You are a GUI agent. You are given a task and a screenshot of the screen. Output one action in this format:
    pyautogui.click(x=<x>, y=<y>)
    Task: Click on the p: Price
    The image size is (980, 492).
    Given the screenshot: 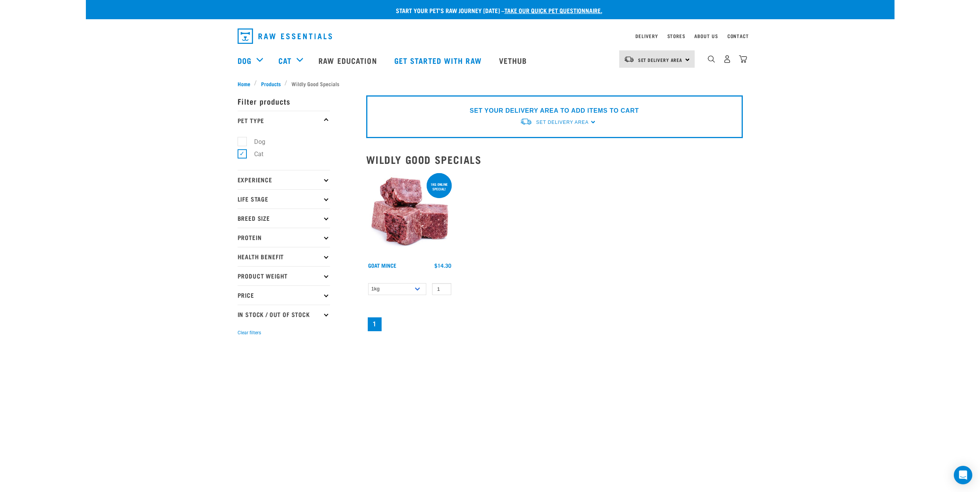 What is the action you would take?
    pyautogui.click(x=284, y=295)
    